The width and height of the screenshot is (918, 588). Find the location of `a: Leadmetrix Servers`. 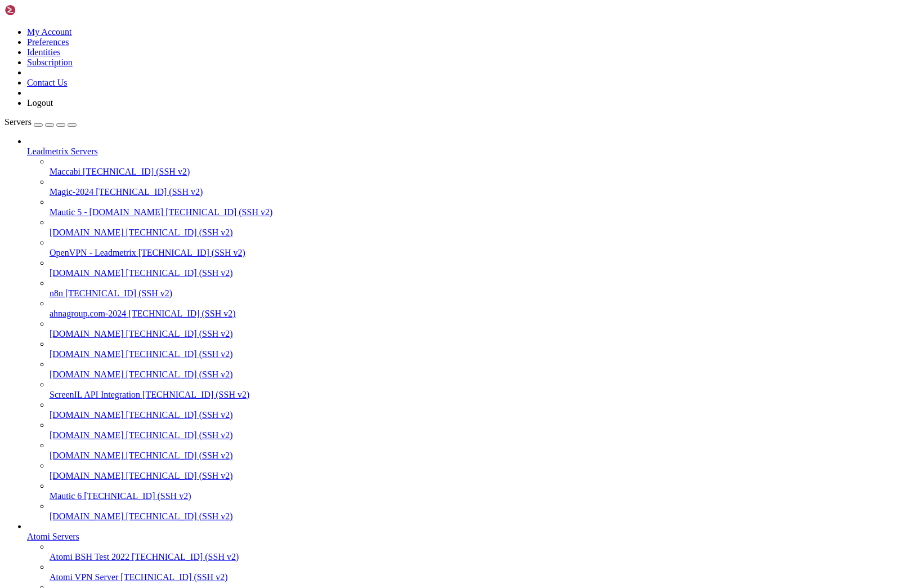

a: Leadmetrix Servers is located at coordinates (470, 151).